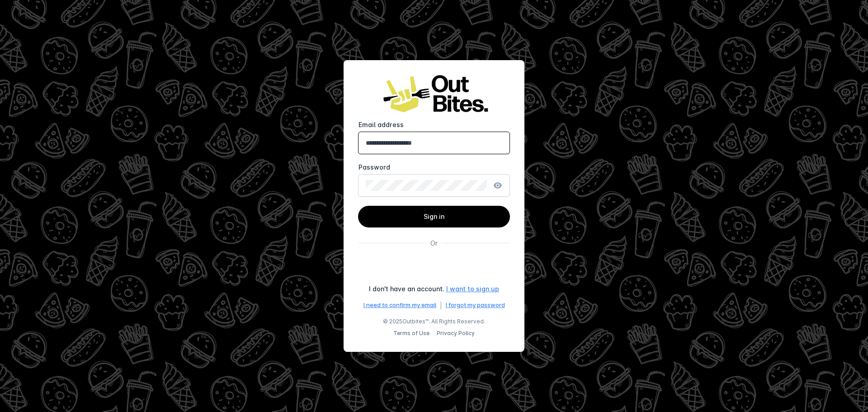 The image size is (868, 412). What do you see at coordinates (475, 305) in the screenshot?
I see `a: I forgot my password` at bounding box center [475, 305].